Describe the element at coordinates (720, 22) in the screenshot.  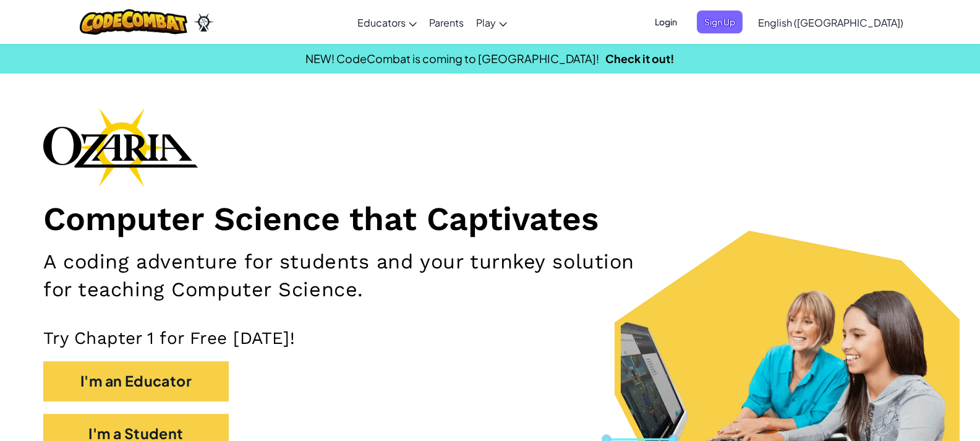
I see `button: Sign Up` at that location.